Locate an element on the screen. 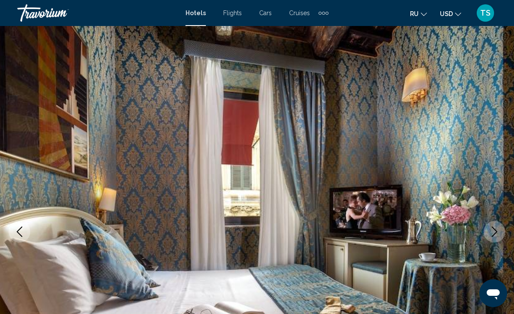 The width and height of the screenshot is (514, 314). button: Previous image is located at coordinates (20, 232).